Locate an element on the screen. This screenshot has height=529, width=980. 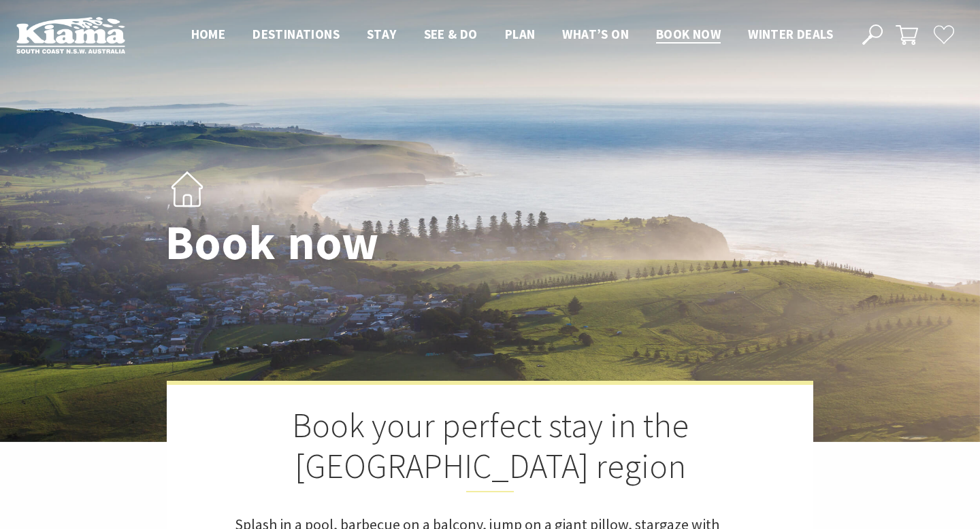
span: Winter Deals is located at coordinates (790, 34).